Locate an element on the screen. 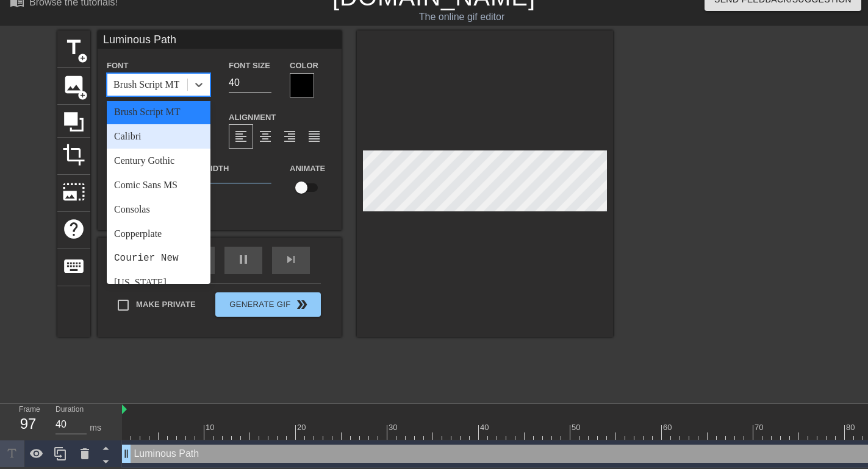 The width and height of the screenshot is (868, 469). div: ms is located at coordinates (95, 428).